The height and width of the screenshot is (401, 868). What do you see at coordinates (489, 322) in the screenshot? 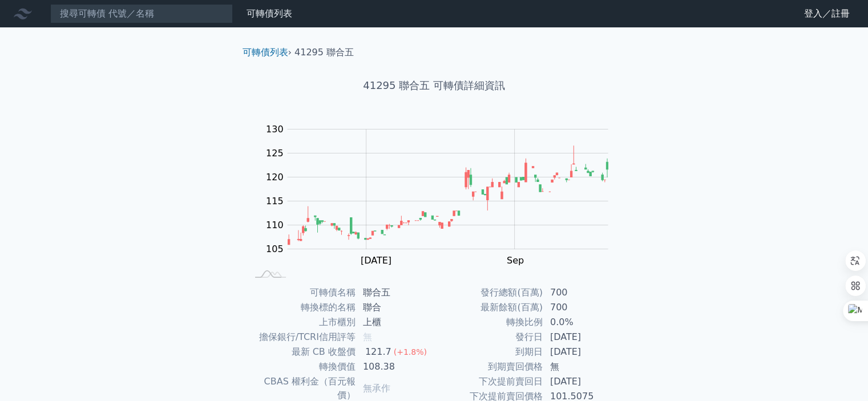
I see `td: 轉換比例` at bounding box center [489, 322].